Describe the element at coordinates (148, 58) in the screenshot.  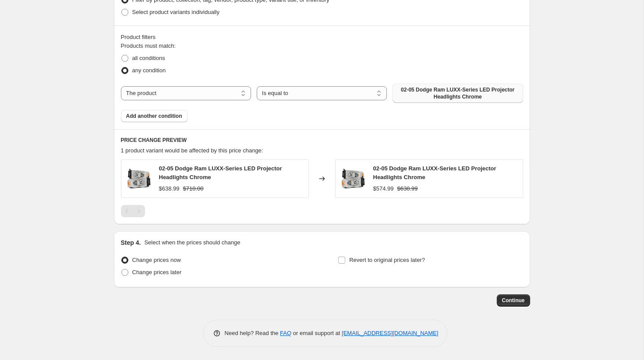
I see `span: all conditions` at that location.